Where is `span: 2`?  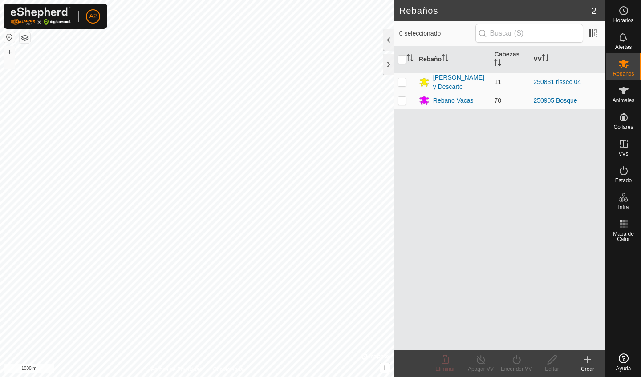
span: 2 is located at coordinates (594, 11).